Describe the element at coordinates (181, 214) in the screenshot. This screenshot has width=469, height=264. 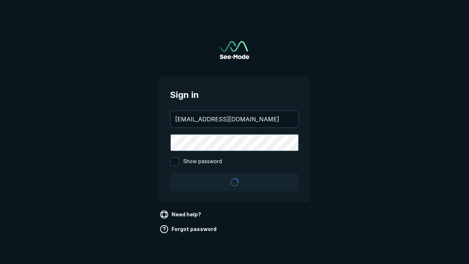
I see `a: Need help?` at that location.